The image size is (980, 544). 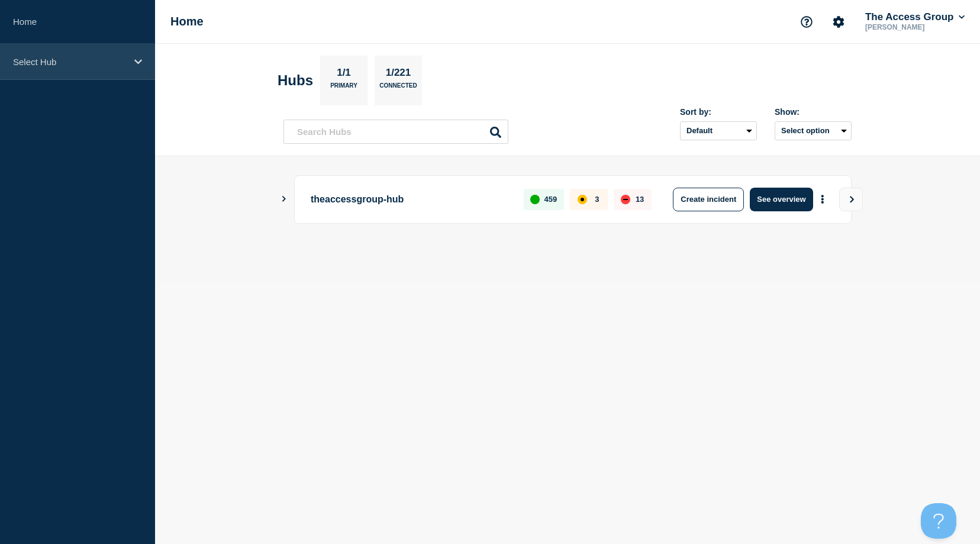 What do you see at coordinates (718, 112) in the screenshot?
I see `div: Sort by:` at bounding box center [718, 112].